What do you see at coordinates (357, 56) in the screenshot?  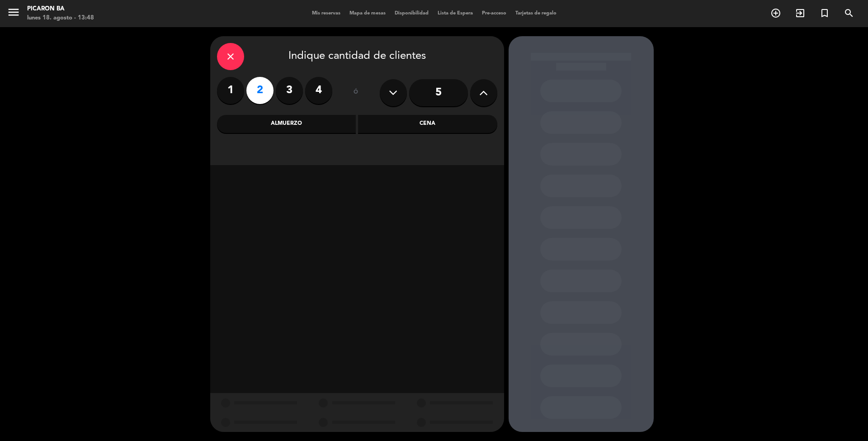 I see `div: Indique cantidad de clientes` at bounding box center [357, 56].